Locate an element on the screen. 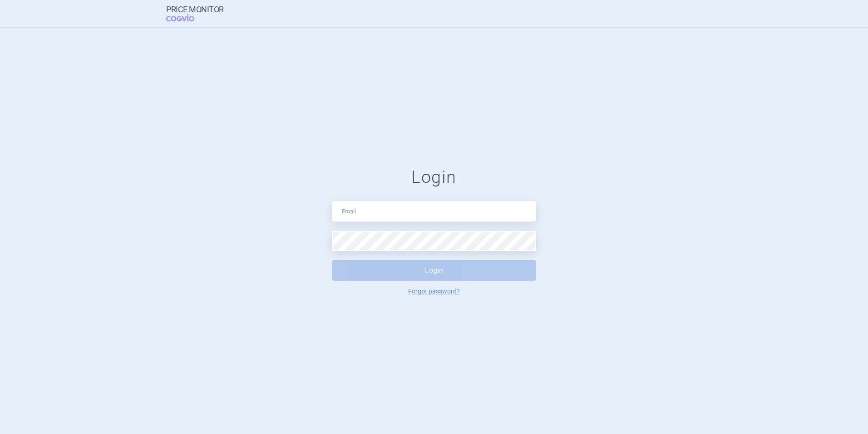 This screenshot has height=434, width=868. a: Forgot password? is located at coordinates (434, 291).